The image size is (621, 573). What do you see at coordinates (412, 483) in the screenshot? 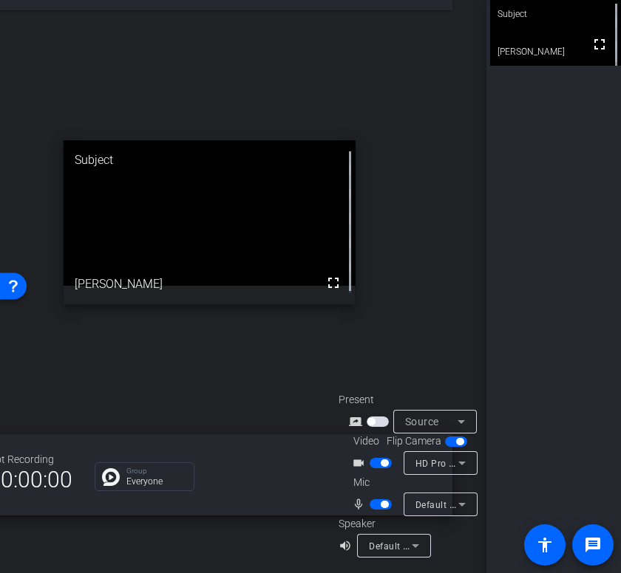
I see `div: Mic` at bounding box center [412, 483].